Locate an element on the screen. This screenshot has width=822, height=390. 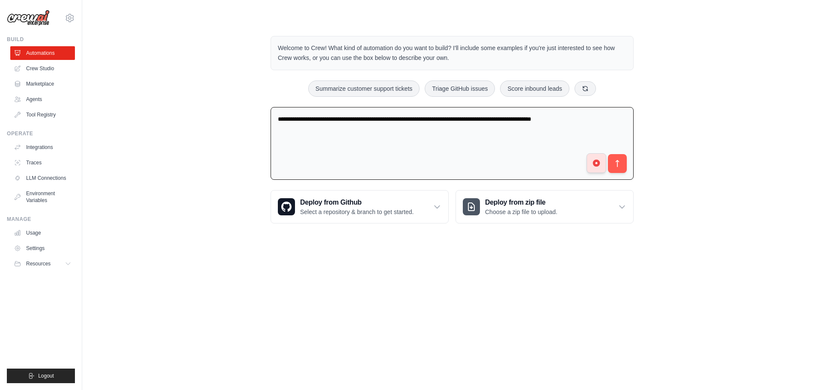
div: Widget de chat is located at coordinates (801, 370).